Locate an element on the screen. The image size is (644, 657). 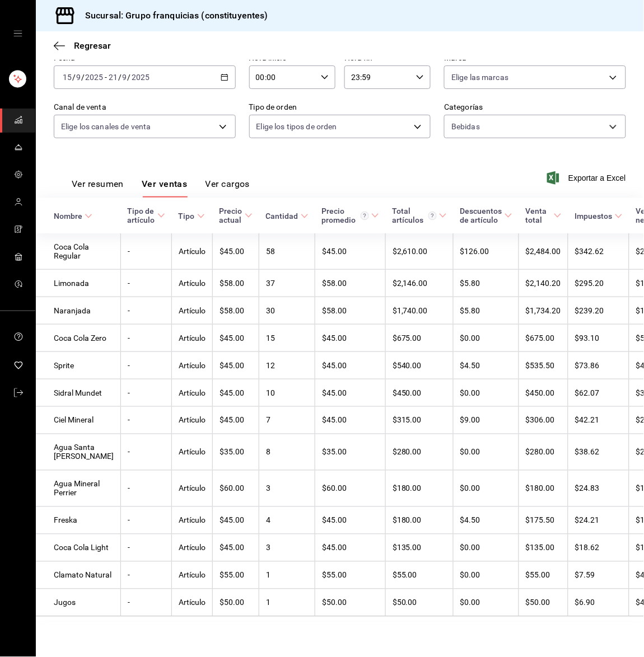
span: Elige los canales de venta is located at coordinates (106, 127).